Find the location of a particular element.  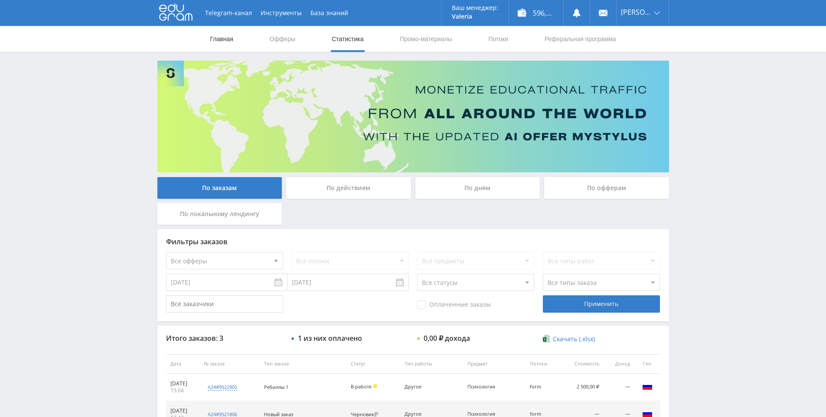

th: Предмет is located at coordinates (494, 364).